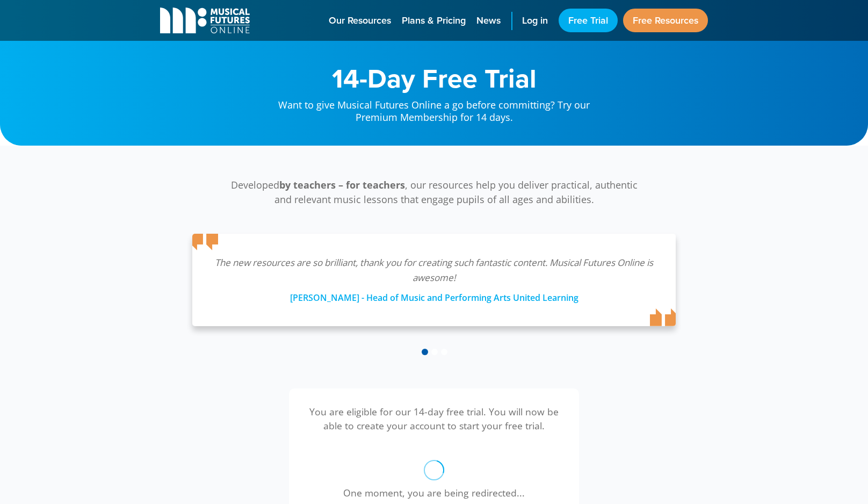  Describe the element at coordinates (434, 107) in the screenshot. I see `p: Want to give Musical Futures Online a go before committing? Try our Premium Membership for 14 days.` at that location.